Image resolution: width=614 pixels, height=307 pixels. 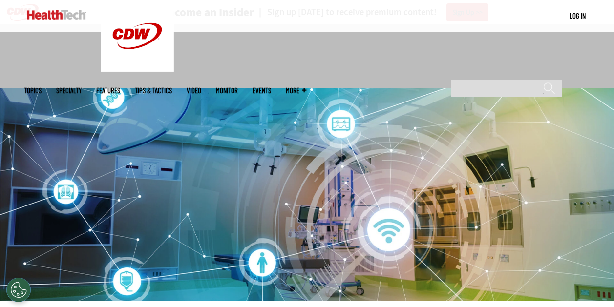 What do you see at coordinates (578, 16) in the screenshot?
I see `div: User menu` at bounding box center [578, 16].